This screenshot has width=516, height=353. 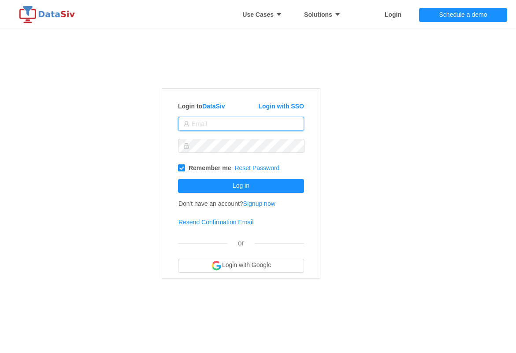 What do you see at coordinates (241, 266) in the screenshot?
I see `button: Login with Google` at bounding box center [241, 266].